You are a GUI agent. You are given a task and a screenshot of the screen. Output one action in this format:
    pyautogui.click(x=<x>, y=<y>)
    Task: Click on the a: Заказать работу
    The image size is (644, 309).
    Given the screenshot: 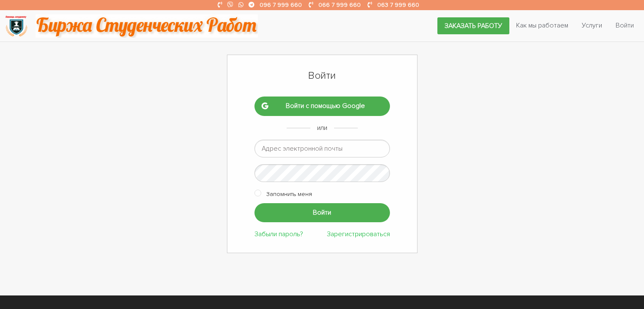 What is the action you would take?
    pyautogui.click(x=474, y=26)
    